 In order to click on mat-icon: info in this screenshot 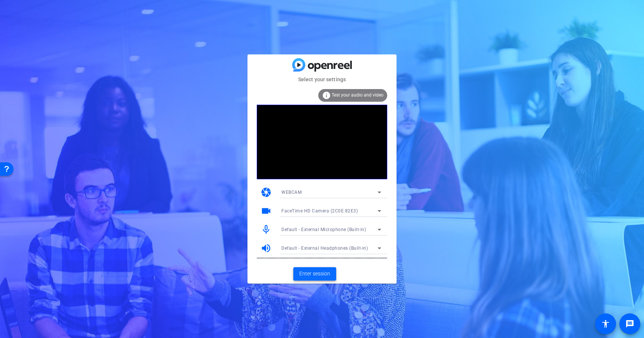, I will do `click(326, 95)`.